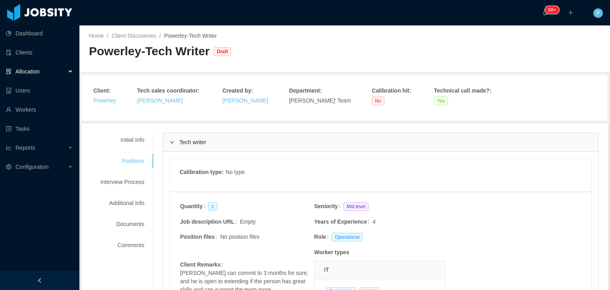  What do you see at coordinates (134, 36) in the screenshot?
I see `a: Client Discoveries` at bounding box center [134, 36].